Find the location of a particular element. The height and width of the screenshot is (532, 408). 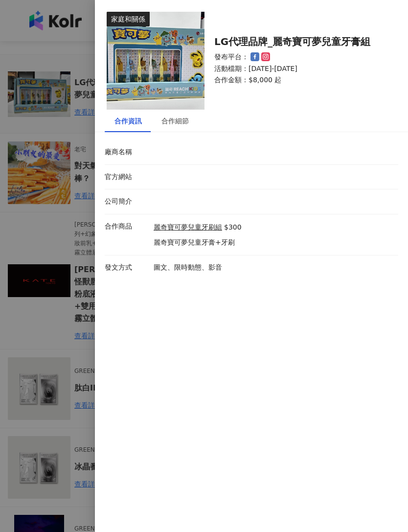

p: 官方網站 is located at coordinates (127, 177).